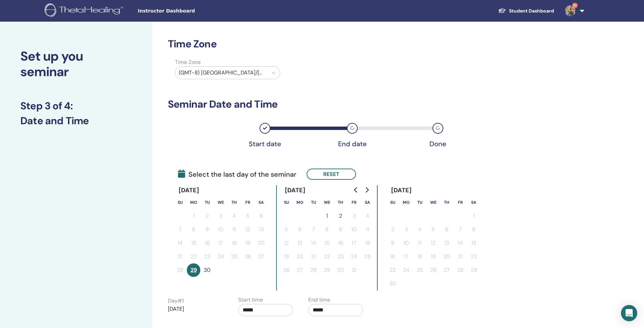 This screenshot has height=328, width=644. What do you see at coordinates (531, 11) in the screenshot?
I see `font: Student Dashboard` at bounding box center [531, 11].